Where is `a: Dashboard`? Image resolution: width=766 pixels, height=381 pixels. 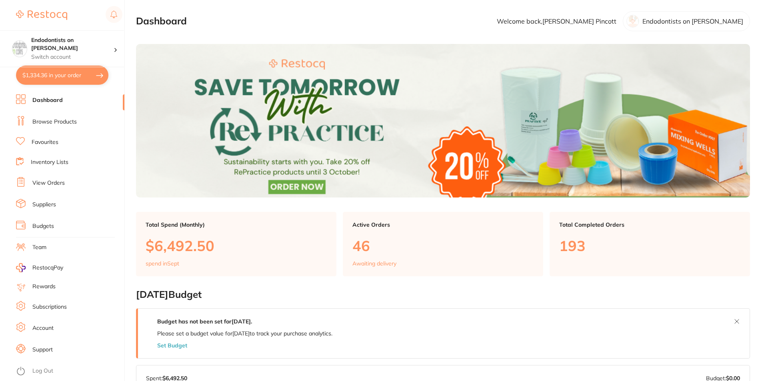 a: Dashboard is located at coordinates (48, 100).